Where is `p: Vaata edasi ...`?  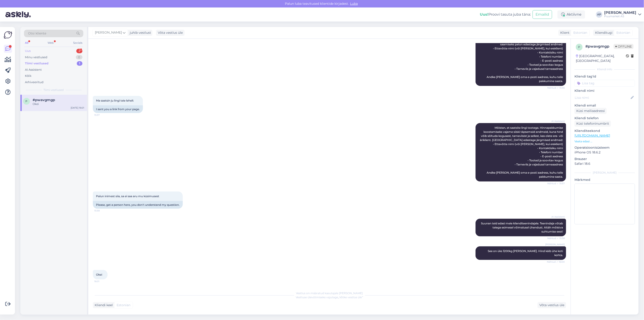
p: Vaata edasi ... is located at coordinates (605, 141).